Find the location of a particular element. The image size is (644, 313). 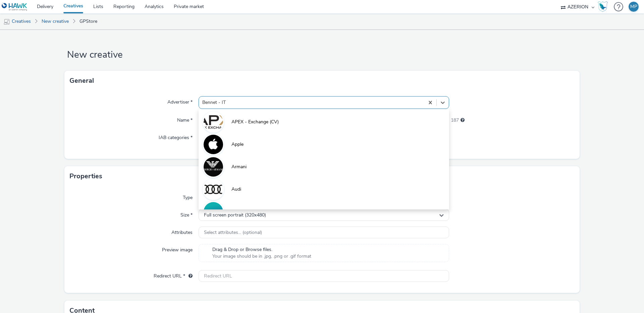

div: Hawk Academy is located at coordinates (603, 7).